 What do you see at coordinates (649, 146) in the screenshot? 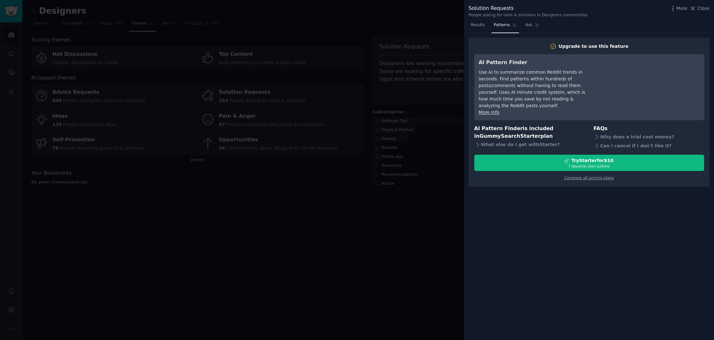
I see `div: Can I cancel if I don't like it?` at bounding box center [649, 146].